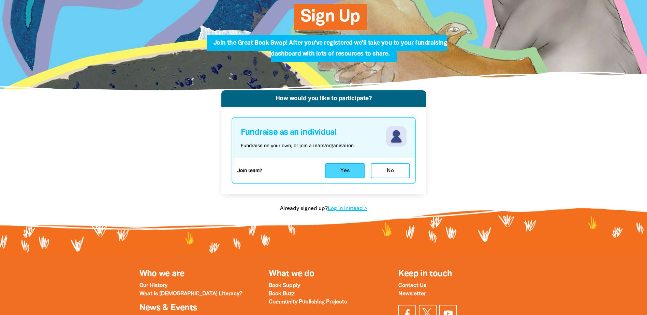  What do you see at coordinates (282, 294) in the screenshot?
I see `a: Book Buzz` at bounding box center [282, 294].